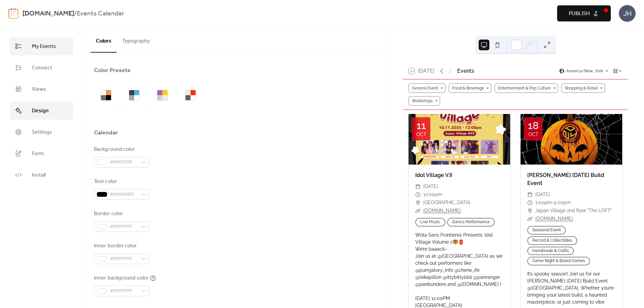 This screenshot has width=644, height=308. What do you see at coordinates (44, 46) in the screenshot?
I see `span: My Events` at bounding box center [44, 46].